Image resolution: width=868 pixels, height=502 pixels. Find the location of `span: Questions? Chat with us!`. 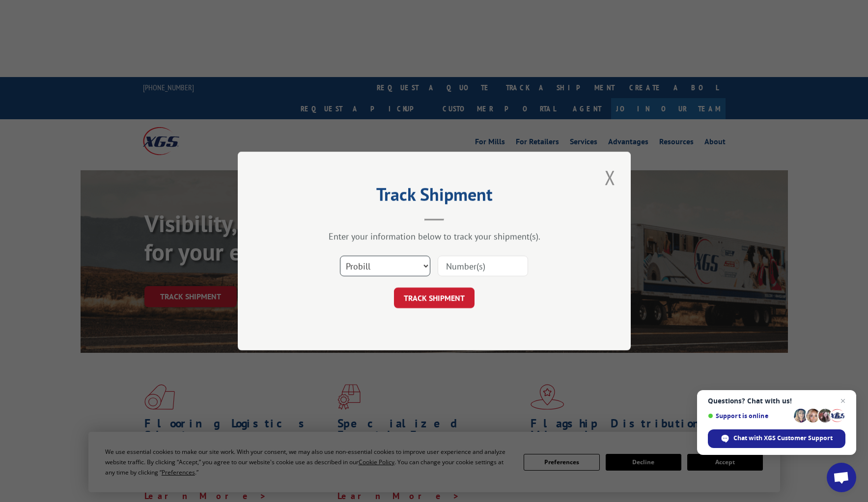

span: Questions? Chat with us! is located at coordinates (776, 401).